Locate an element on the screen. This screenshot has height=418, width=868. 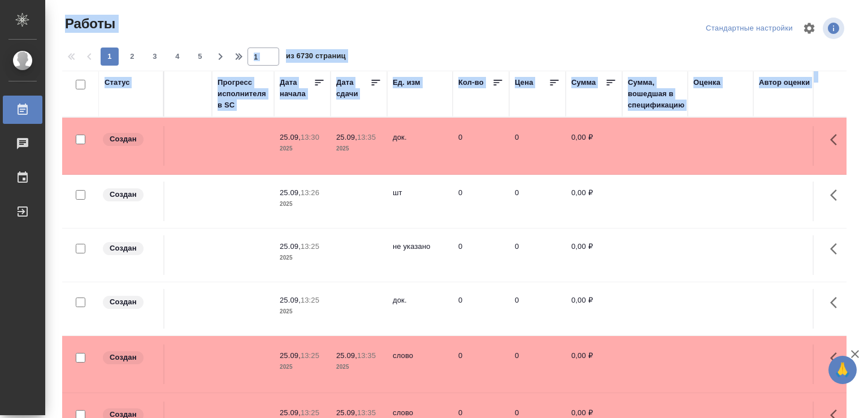
span: 2 is located at coordinates (132, 56).